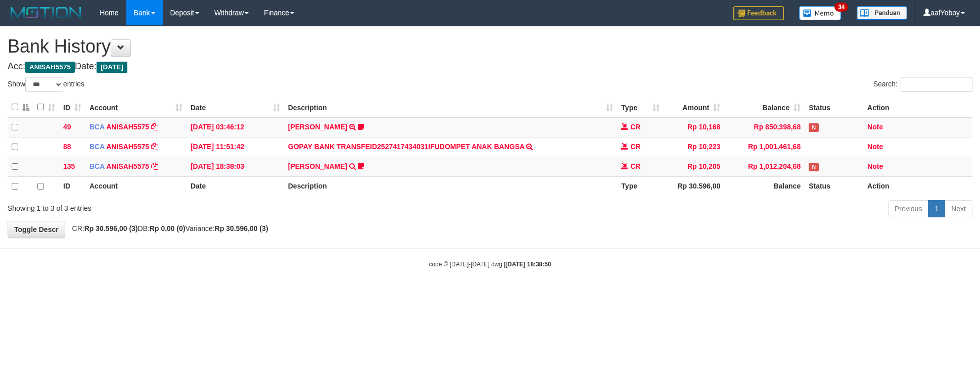  I want to click on th: : activate to sort column descending, so click(20, 107).